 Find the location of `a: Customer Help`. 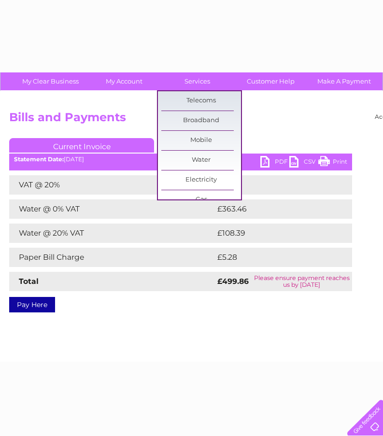

a: Customer Help is located at coordinates (270, 81).